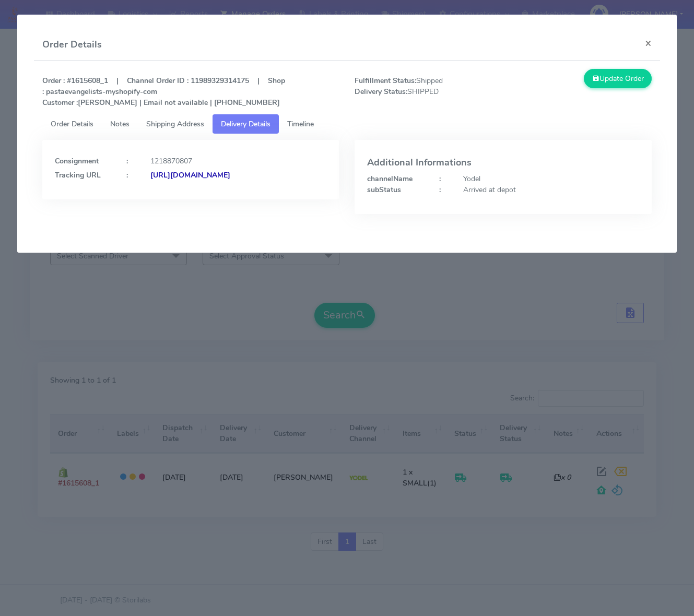 This screenshot has height=616, width=694. What do you see at coordinates (384, 189) in the screenshot?
I see `strong: subStatus` at bounding box center [384, 189].